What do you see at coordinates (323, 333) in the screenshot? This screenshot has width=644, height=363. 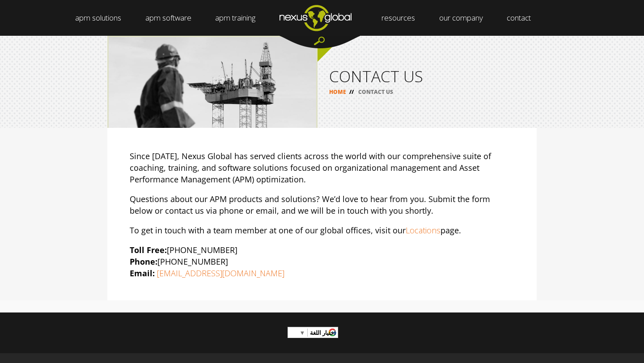 I see `span: اختيار اللغة` at bounding box center [323, 333].